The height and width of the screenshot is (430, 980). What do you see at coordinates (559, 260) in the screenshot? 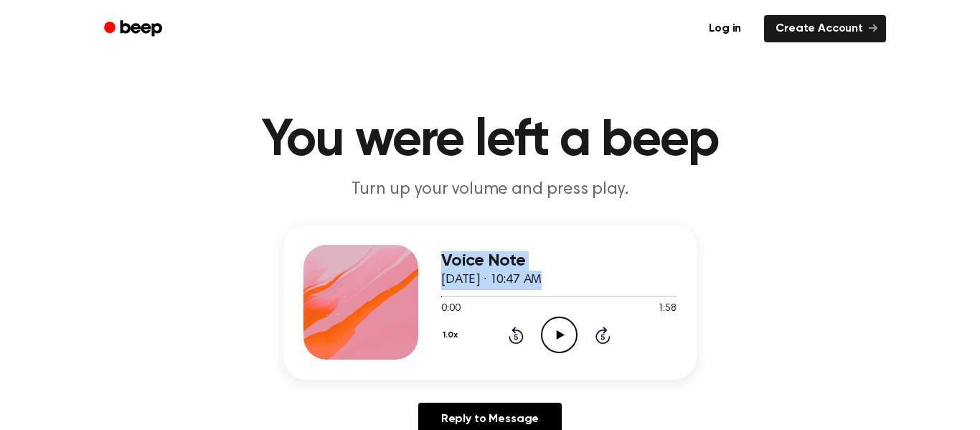
I see `h3: Voice Note` at bounding box center [559, 260].